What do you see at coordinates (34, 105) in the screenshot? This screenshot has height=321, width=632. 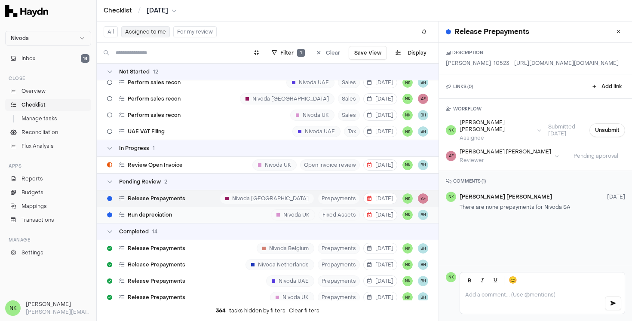 I see `span: Checklist` at bounding box center [34, 105].